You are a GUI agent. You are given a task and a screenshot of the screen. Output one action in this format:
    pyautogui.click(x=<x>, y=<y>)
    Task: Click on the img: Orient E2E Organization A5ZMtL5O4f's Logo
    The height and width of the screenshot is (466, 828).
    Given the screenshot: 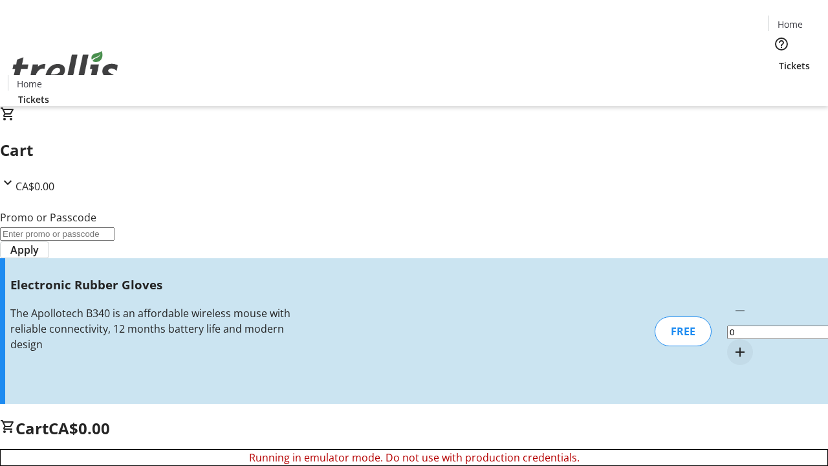 What is the action you would take?
    pyautogui.click(x=65, y=69)
    